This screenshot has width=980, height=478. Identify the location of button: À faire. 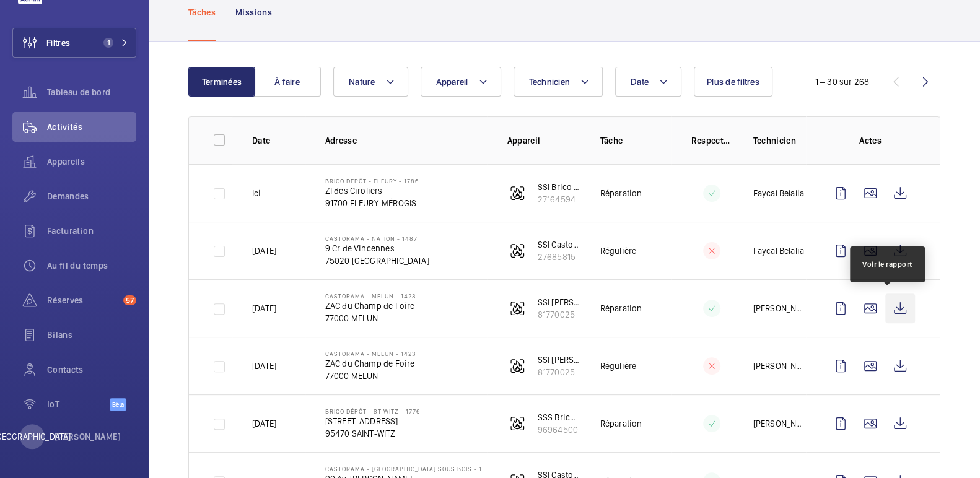
(287, 81).